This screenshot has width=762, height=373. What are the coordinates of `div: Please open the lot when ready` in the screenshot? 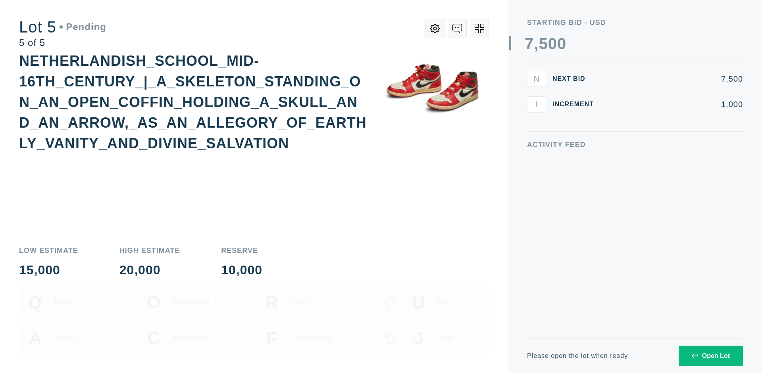 It's located at (578, 356).